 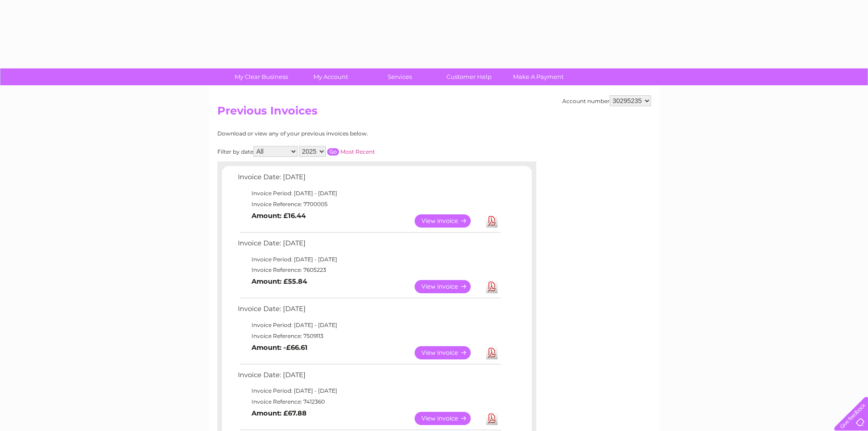 I want to click on div: Account number, so click(x=607, y=101).